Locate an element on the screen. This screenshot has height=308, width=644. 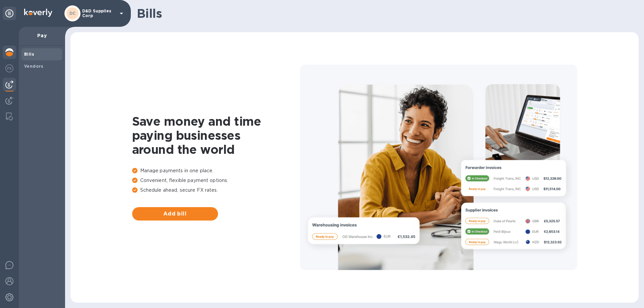
h1: Bills is located at coordinates (385, 14).